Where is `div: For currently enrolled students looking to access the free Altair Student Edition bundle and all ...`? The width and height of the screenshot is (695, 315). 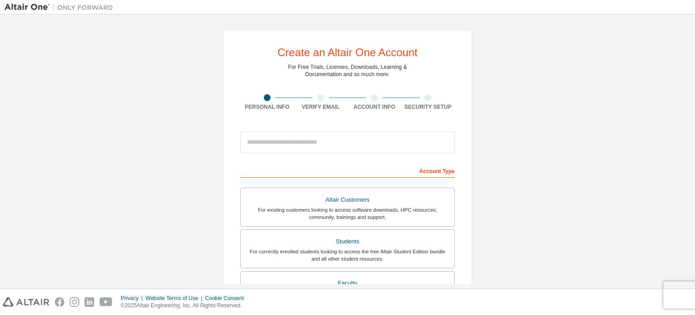
div: For currently enrolled students looking to access the free Altair Student Edition bundle and all ... is located at coordinates (348, 255).